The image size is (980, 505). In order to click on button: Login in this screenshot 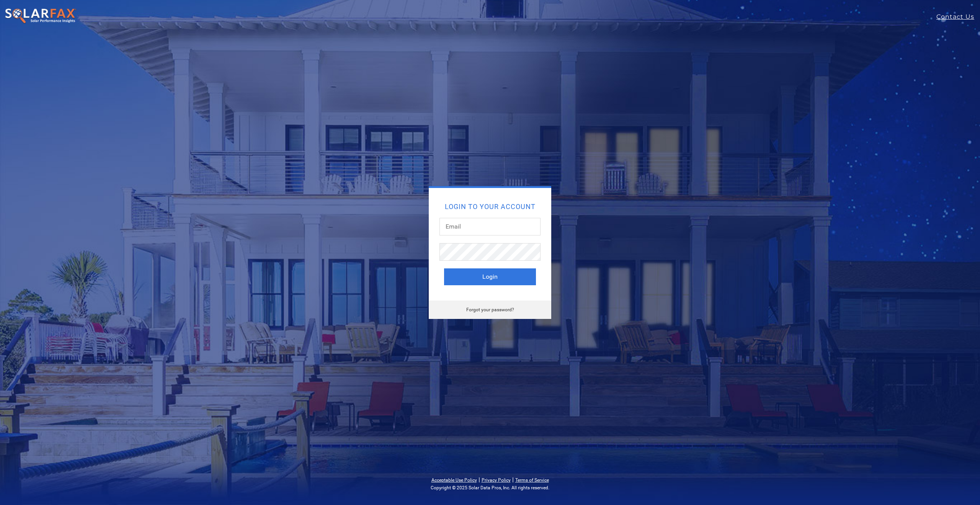, I will do `click(490, 277)`.